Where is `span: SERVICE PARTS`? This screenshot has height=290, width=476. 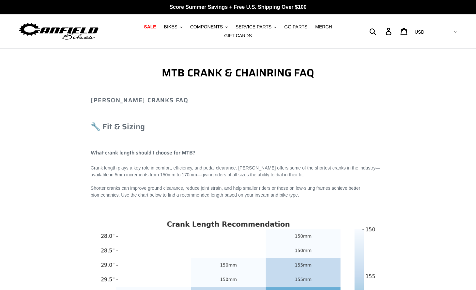
span: SERVICE PARTS is located at coordinates (254, 27).